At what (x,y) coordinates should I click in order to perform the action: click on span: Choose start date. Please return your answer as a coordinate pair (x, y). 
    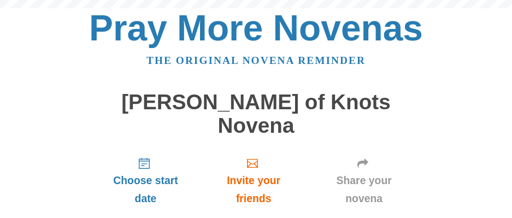
    Looking at the image, I should click on (146, 190).